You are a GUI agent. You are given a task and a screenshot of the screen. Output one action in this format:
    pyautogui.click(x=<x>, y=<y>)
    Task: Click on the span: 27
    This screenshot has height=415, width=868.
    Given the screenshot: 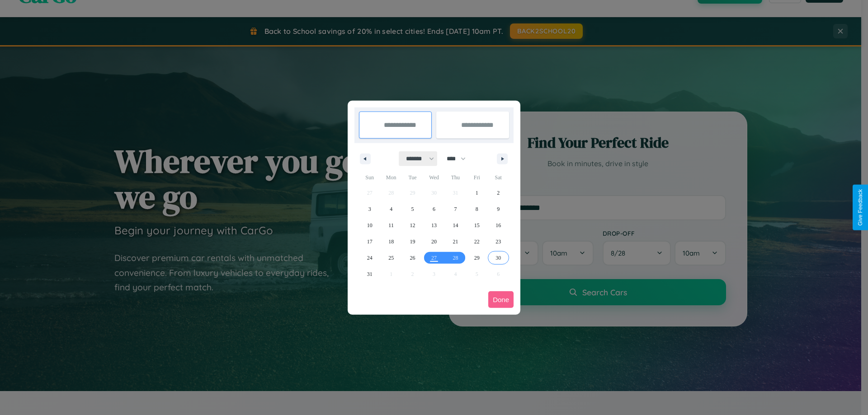 What is the action you would take?
    pyautogui.click(x=434, y=258)
    